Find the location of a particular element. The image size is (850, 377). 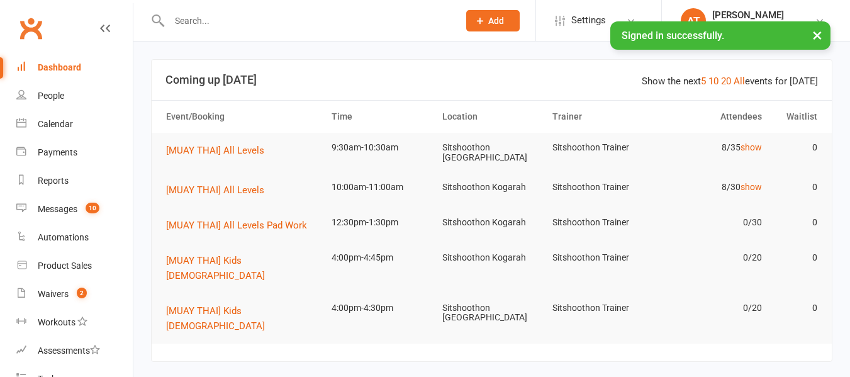

td: 0/30 is located at coordinates (713, 222).